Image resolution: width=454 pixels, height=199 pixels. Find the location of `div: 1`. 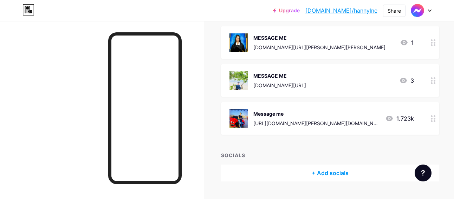

div: 1 is located at coordinates (407, 43).